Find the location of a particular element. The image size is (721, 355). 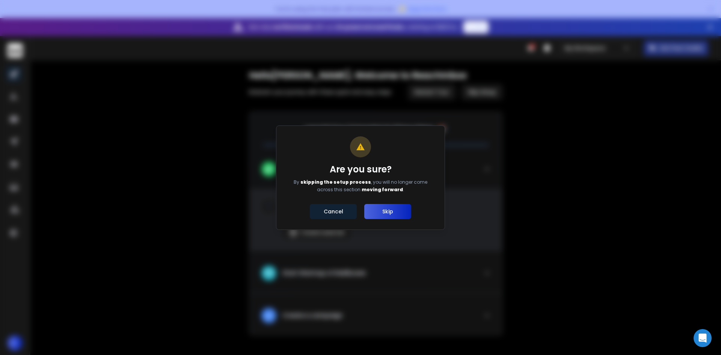

p: By , you will no longer come across this section . is located at coordinates (361, 186).